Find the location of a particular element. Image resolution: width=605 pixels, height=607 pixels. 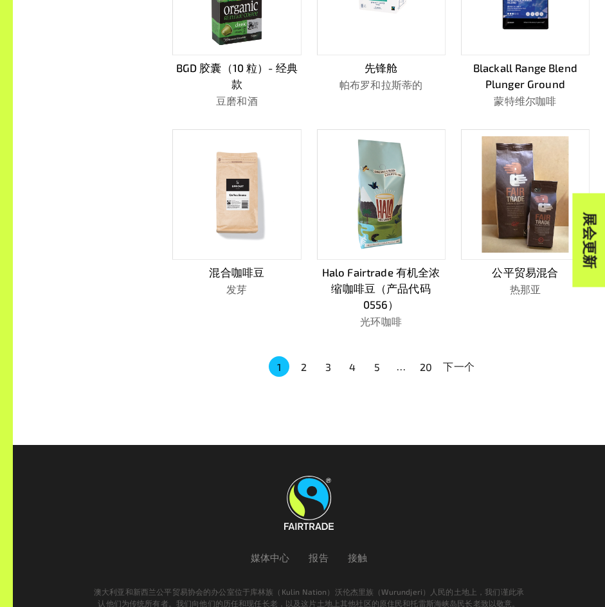

font: BGD 胶囊（10 粒）- 经典款 is located at coordinates (237, 75).